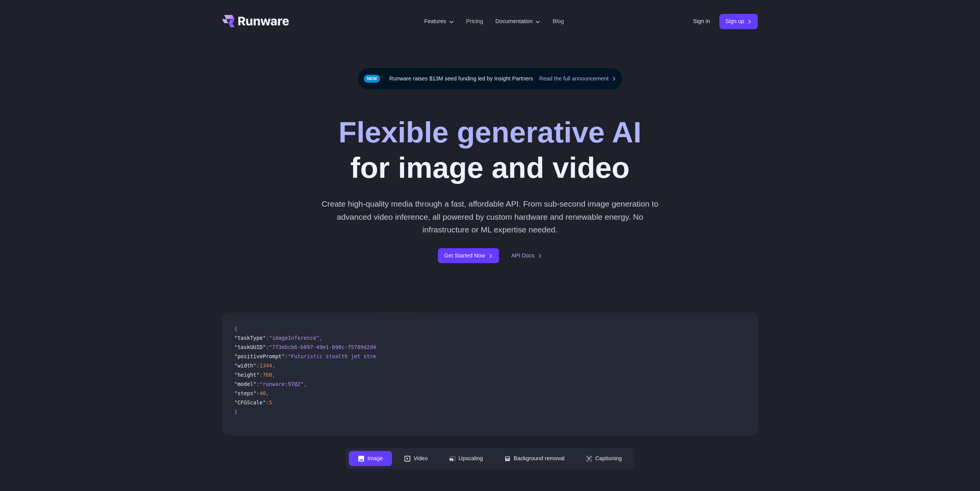  I want to click on a: Sign up, so click(738, 21).